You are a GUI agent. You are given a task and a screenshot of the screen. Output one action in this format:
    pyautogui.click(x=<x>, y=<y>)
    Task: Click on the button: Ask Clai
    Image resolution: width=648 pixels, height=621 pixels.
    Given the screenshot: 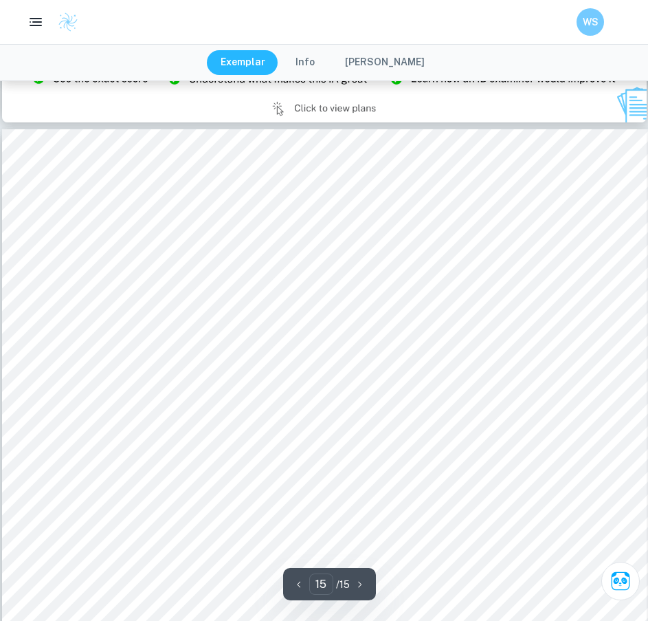 What is the action you would take?
    pyautogui.click(x=621, y=581)
    